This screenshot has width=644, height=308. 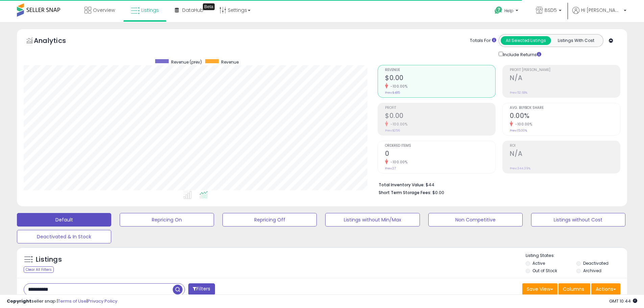 I want to click on small: Prev: 27, so click(x=391, y=169).